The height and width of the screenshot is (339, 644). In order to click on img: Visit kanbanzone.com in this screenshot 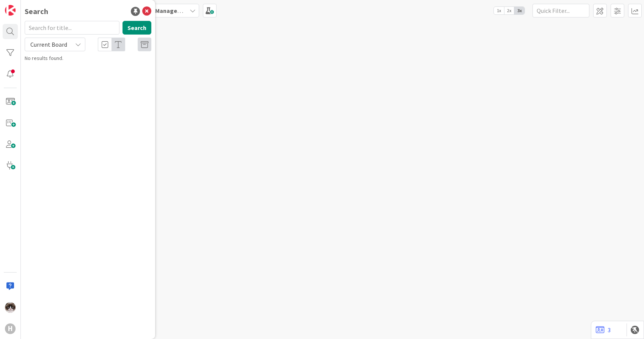, I will do `click(10, 10)`.